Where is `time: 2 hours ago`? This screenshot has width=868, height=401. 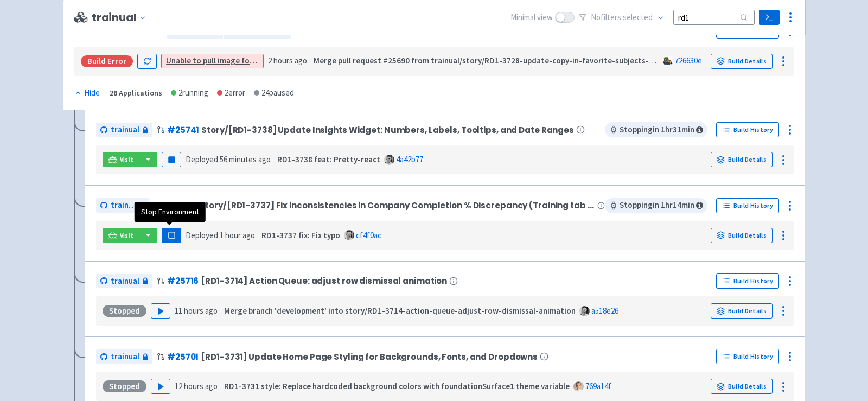 time: 2 hours ago is located at coordinates (287, 60).